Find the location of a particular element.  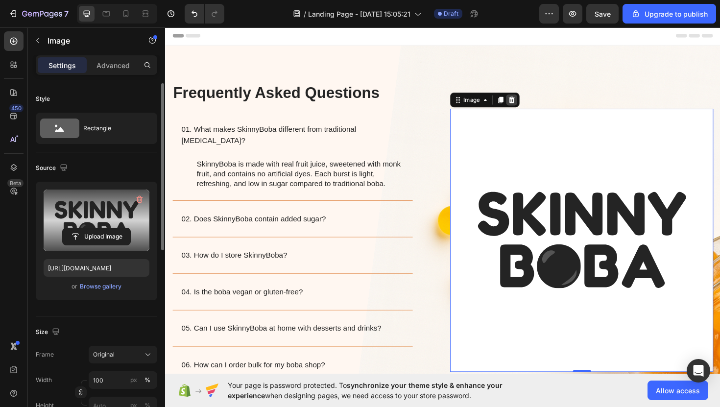

button: Upgrade to publish is located at coordinates (669, 14).